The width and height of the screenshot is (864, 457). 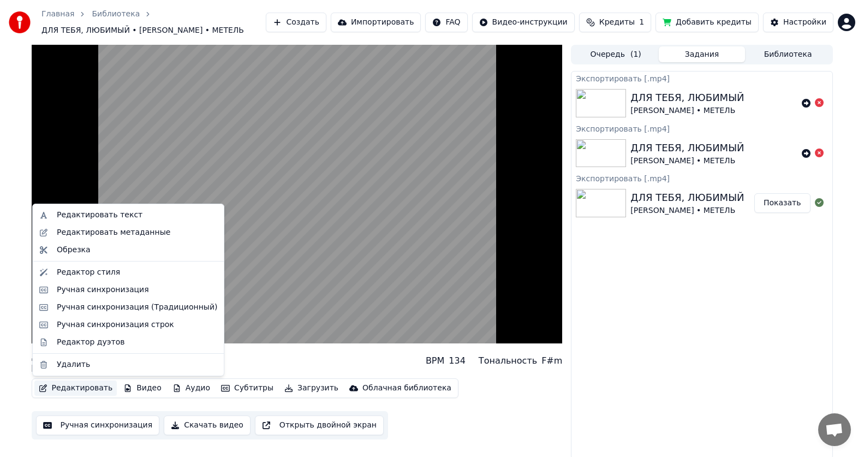 What do you see at coordinates (98, 425) in the screenshot?
I see `button: Ручная синхронизация` at bounding box center [98, 425].